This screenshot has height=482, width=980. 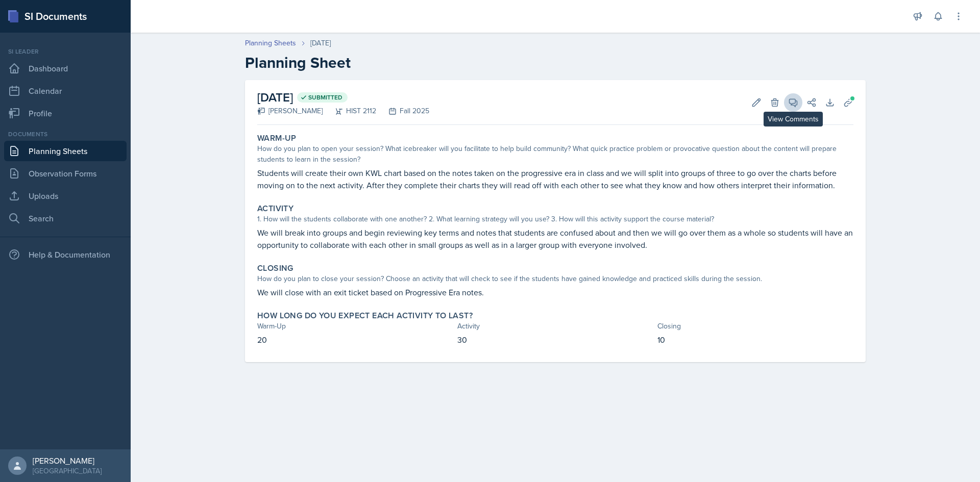 What do you see at coordinates (66, 135) in the screenshot?
I see `div: Documents` at bounding box center [66, 135].